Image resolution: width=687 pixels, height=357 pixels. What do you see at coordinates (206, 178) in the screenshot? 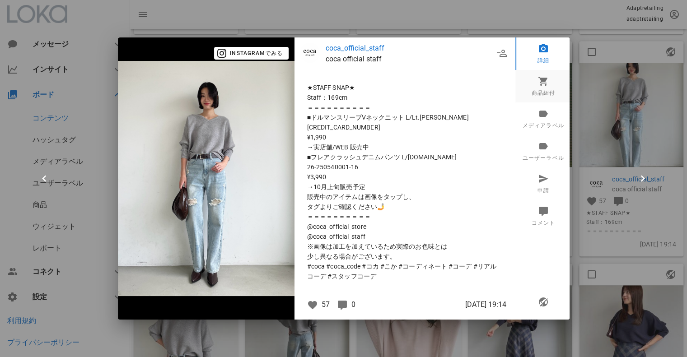
I see `img: 1480586542382309_18071425985132517_2953535111427798349_n.jpg` at bounding box center [206, 178].